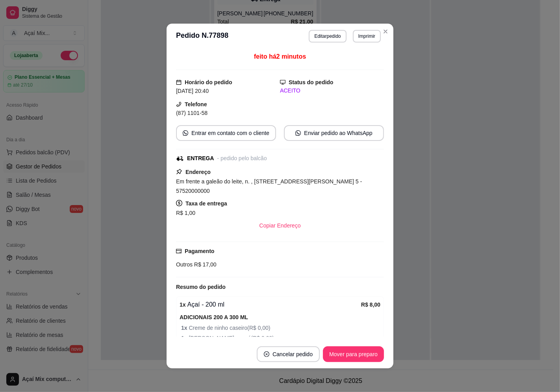 The width and height of the screenshot is (560, 392). I want to click on span: credit-card, so click(179, 251).